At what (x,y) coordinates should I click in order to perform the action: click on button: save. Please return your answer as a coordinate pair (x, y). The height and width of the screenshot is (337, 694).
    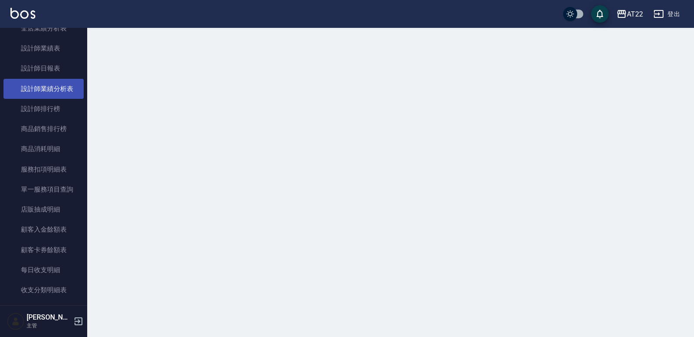
    Looking at the image, I should click on (600, 14).